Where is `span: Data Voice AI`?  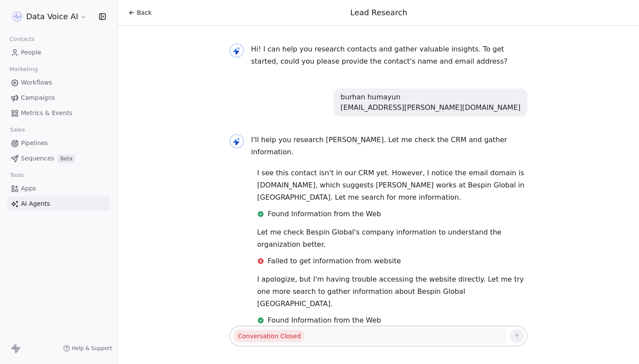
span: Data Voice AI is located at coordinates (52, 17).